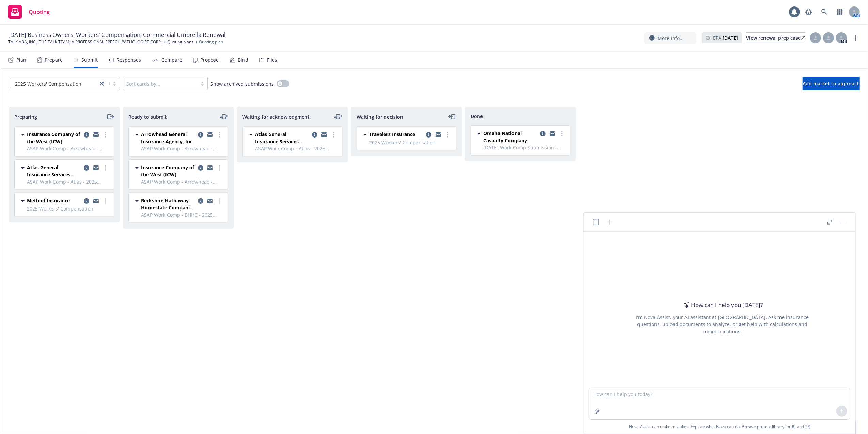 Image resolution: width=868 pixels, height=434 pixels. What do you see at coordinates (453, 116) in the screenshot?
I see `a: moveLeft` at bounding box center [453, 116].